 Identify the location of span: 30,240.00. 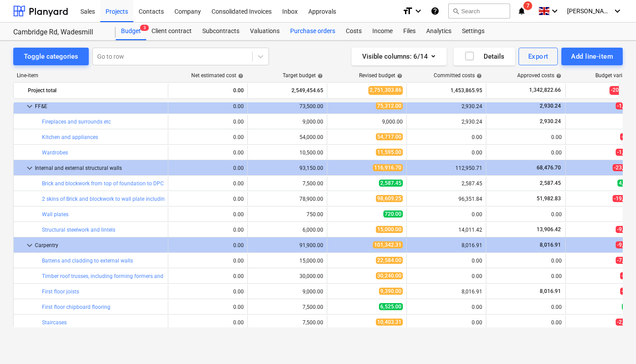
(389, 276).